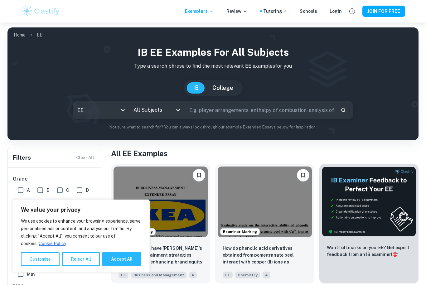 This screenshot has width=426, height=285. Describe the element at coordinates (336, 11) in the screenshot. I see `a: Login` at that location.